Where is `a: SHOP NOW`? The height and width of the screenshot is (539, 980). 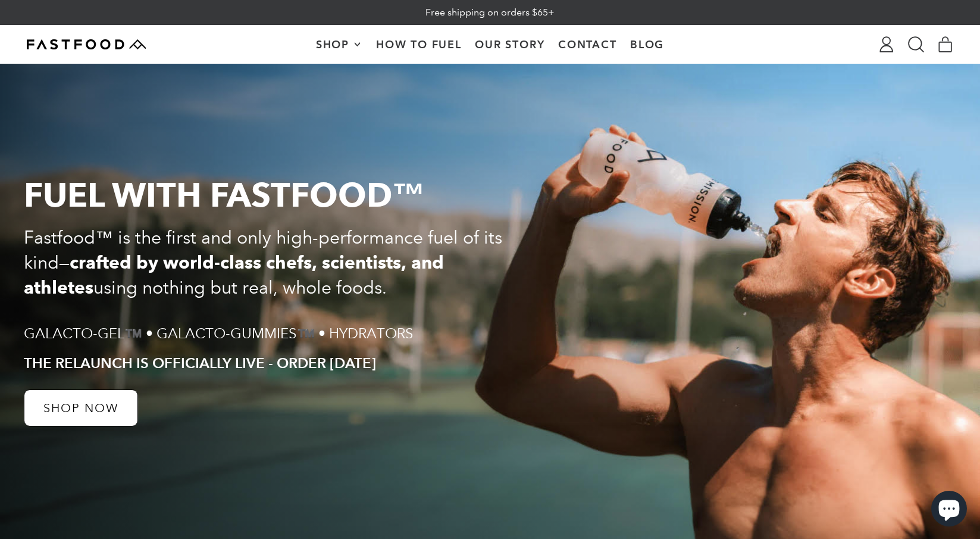
a: SHOP NOW is located at coordinates (81, 408).